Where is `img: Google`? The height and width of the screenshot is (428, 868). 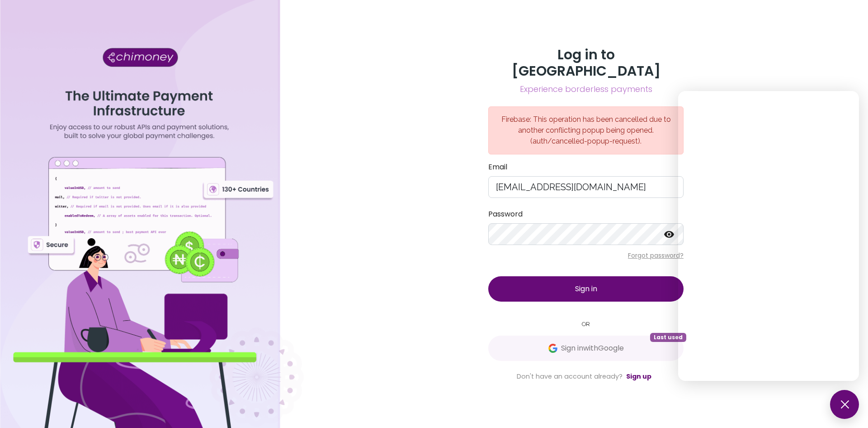
img: Google is located at coordinates (553, 348).